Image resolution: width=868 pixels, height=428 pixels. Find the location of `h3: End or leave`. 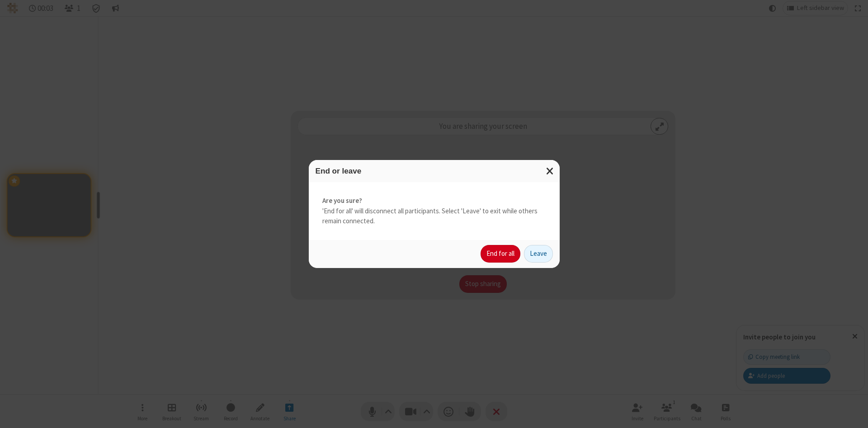

h3: End or leave is located at coordinates (434, 171).